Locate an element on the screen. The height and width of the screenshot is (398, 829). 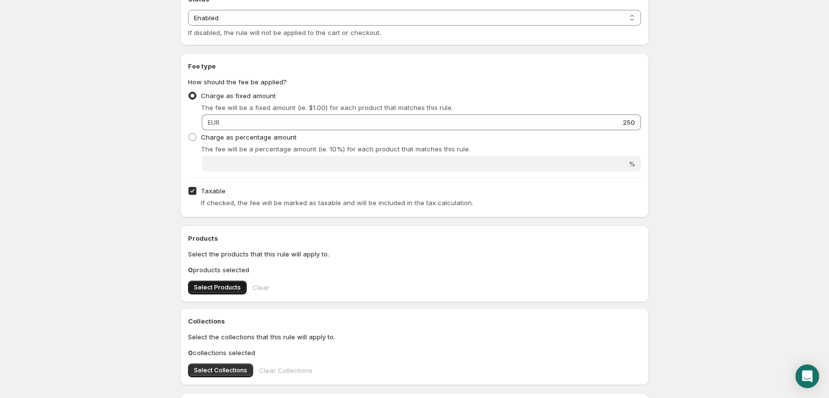
p: products selected is located at coordinates (415, 270).